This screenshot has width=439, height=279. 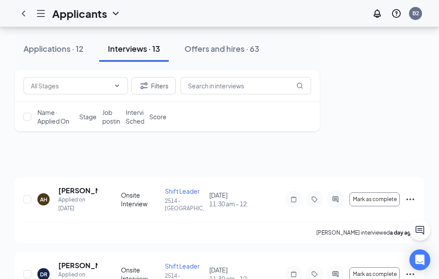 I want to click on button: Filter Filters, so click(x=154, y=86).